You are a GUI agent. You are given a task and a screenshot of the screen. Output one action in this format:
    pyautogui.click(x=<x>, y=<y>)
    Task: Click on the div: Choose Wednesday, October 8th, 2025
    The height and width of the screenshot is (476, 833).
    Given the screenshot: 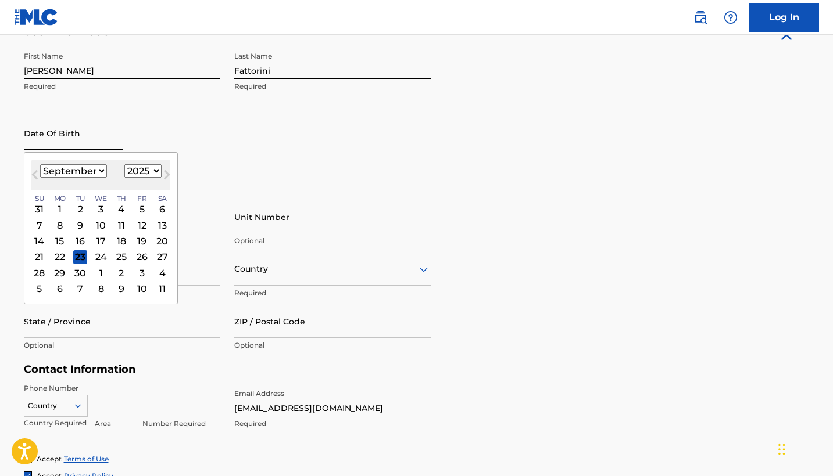 What is the action you would take?
    pyautogui.click(x=101, y=289)
    